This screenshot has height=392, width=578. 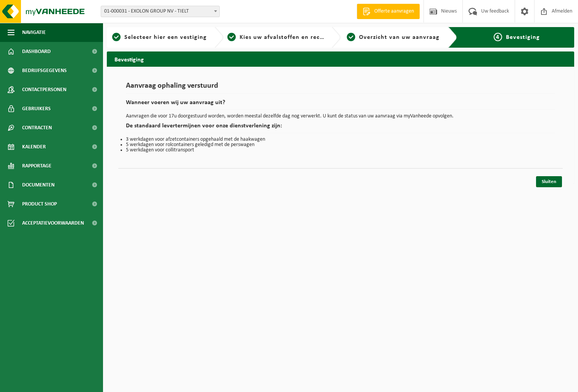 What do you see at coordinates (37, 128) in the screenshot?
I see `span: Contracten` at bounding box center [37, 128].